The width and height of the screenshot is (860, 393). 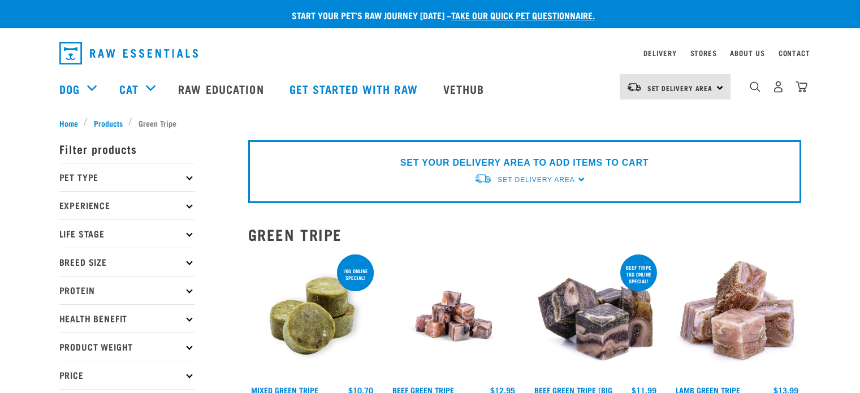 What do you see at coordinates (70, 89) in the screenshot?
I see `a: Dog` at bounding box center [70, 89].